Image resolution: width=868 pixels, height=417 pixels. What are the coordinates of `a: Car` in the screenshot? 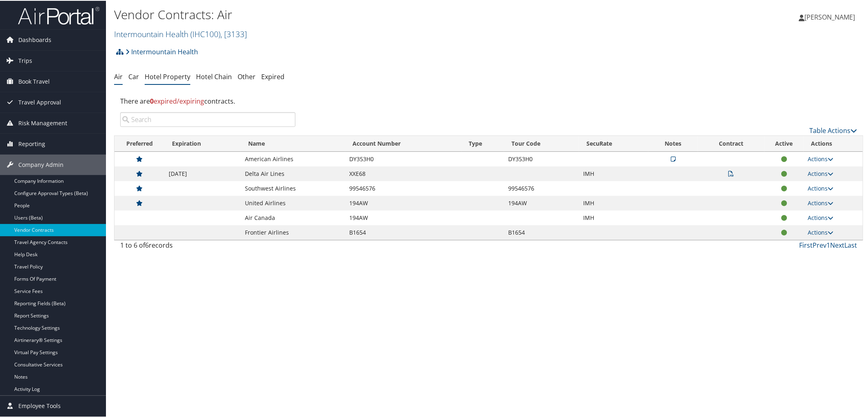 It's located at (134, 76).